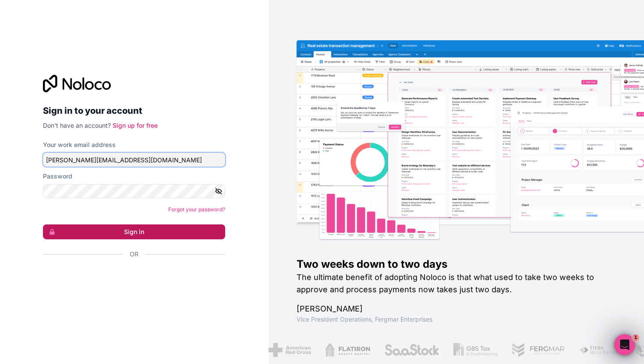 Image resolution: width=644 pixels, height=364 pixels. I want to click on h1: Vice President Operations , Fergmar Enterprises, so click(456, 320).